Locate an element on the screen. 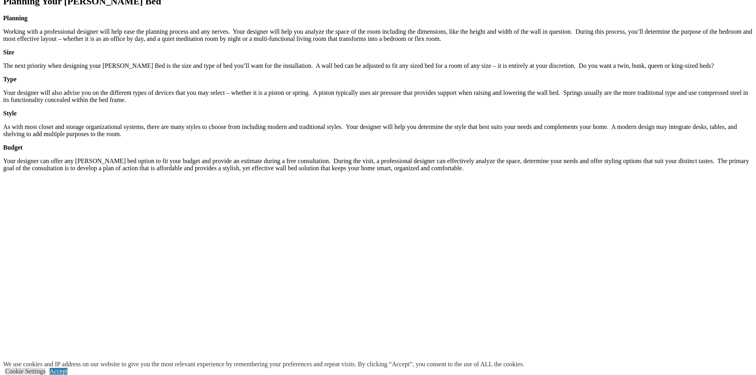 The width and height of the screenshot is (756, 375). a: Cookie Settings is located at coordinates (25, 371).